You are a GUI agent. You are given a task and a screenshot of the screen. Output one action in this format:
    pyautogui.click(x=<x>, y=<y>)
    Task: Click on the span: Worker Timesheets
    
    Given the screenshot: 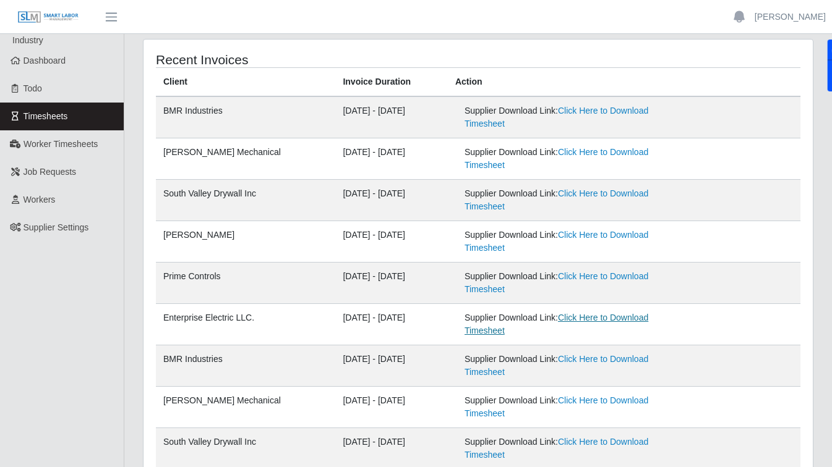 What is the action you would take?
    pyautogui.click(x=61, y=144)
    